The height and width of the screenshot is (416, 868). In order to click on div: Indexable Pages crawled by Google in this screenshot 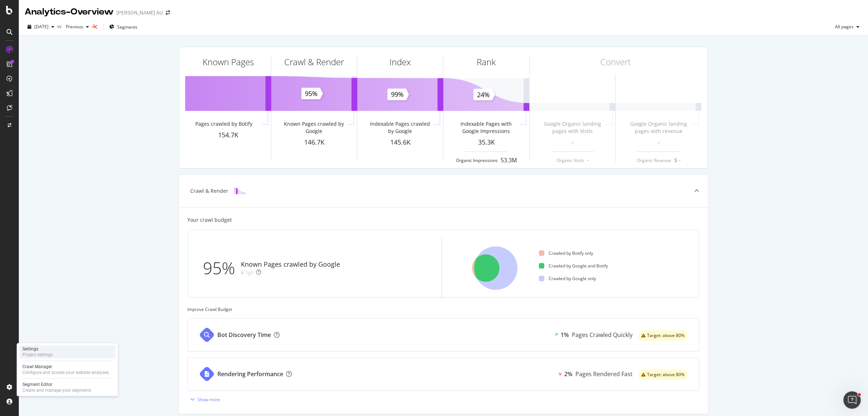, I will do `click(399, 127)`.